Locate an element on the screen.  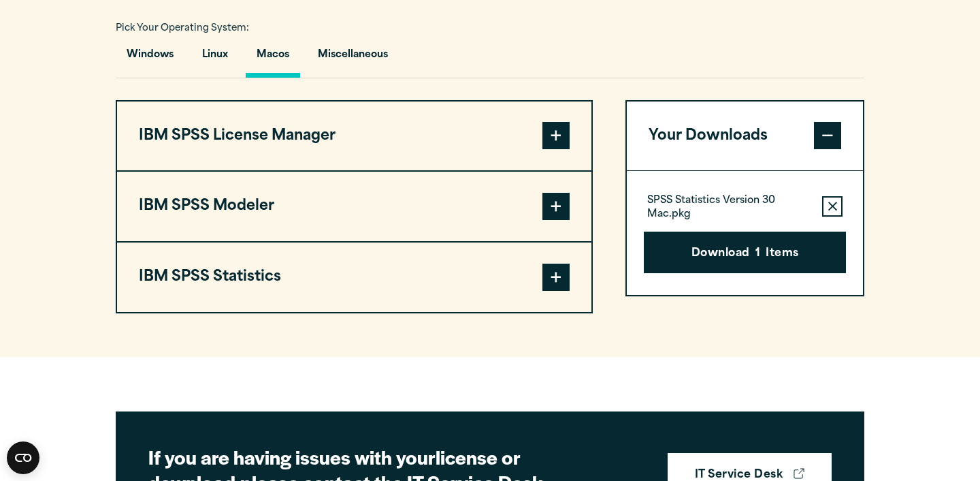
button: Open CMP widget is located at coordinates (23, 458).